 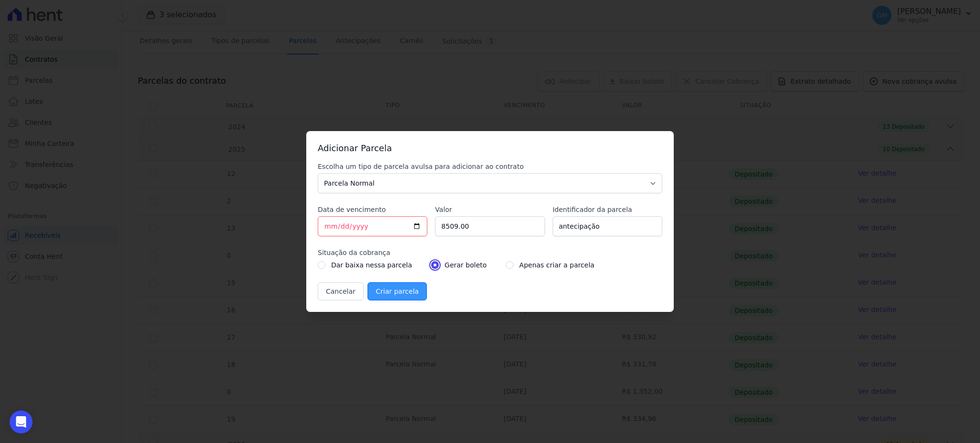 I want to click on label: Identificador da parcela, so click(x=608, y=210).